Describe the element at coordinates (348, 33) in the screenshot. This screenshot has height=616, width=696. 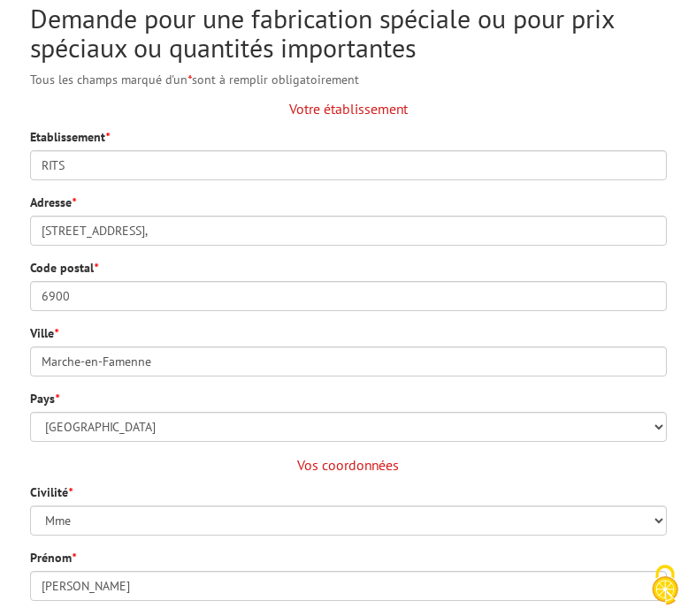
I see `h2: Demande pour une fabrication spéciale ou pour prix spéciaux ou quantités importantes` at that location.